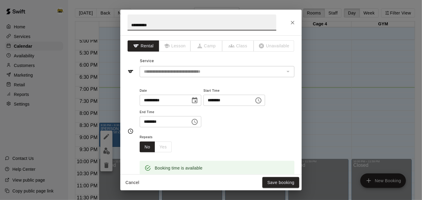 Image resolution: width=422 pixels, height=200 pixels. Describe the element at coordinates (171, 112) in the screenshot. I see `span: End Time` at that location.